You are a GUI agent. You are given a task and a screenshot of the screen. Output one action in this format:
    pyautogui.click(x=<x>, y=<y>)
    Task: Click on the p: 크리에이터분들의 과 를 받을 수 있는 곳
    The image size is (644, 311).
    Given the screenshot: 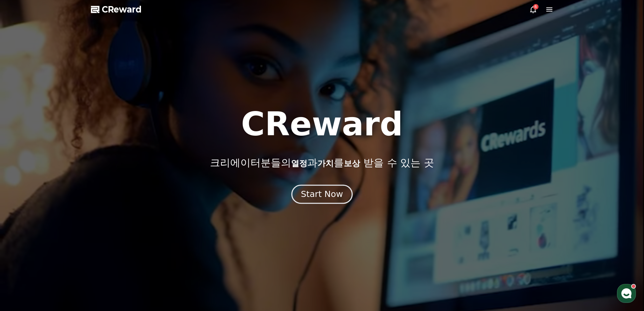 What is the action you would take?
    pyautogui.click(x=322, y=163)
    